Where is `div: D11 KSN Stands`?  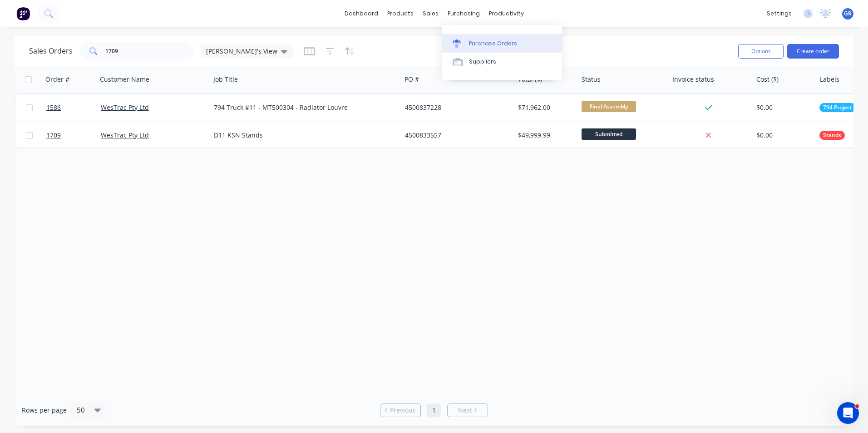 div: D11 KSN Stands is located at coordinates (301, 136).